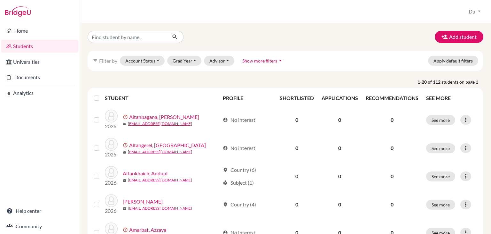 This screenshot has height=234, width=491. Describe the element at coordinates (40, 211) in the screenshot. I see `a: Help center` at that location.